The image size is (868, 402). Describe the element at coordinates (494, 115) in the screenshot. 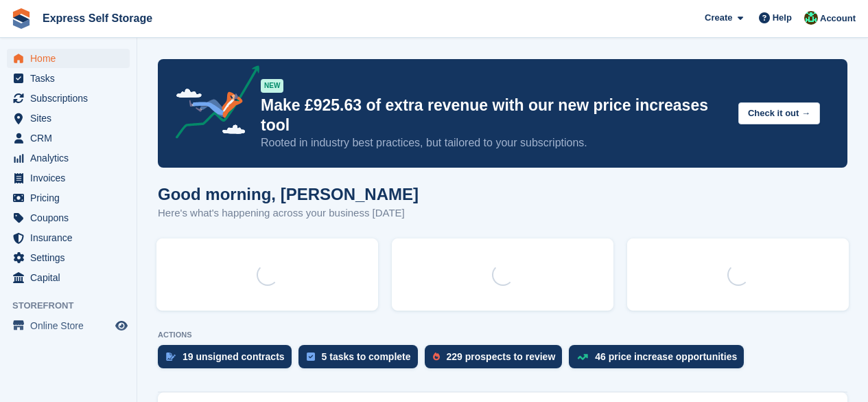

I see `p: Make £925.63 of extra revenue with our new price increases tool` at that location.